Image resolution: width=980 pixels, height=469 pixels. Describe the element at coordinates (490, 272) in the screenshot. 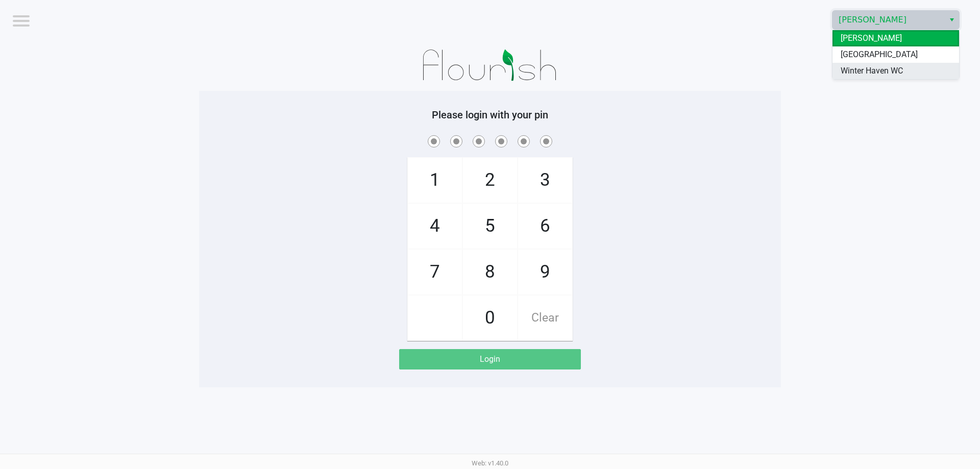

I see `span: 8` at that location.